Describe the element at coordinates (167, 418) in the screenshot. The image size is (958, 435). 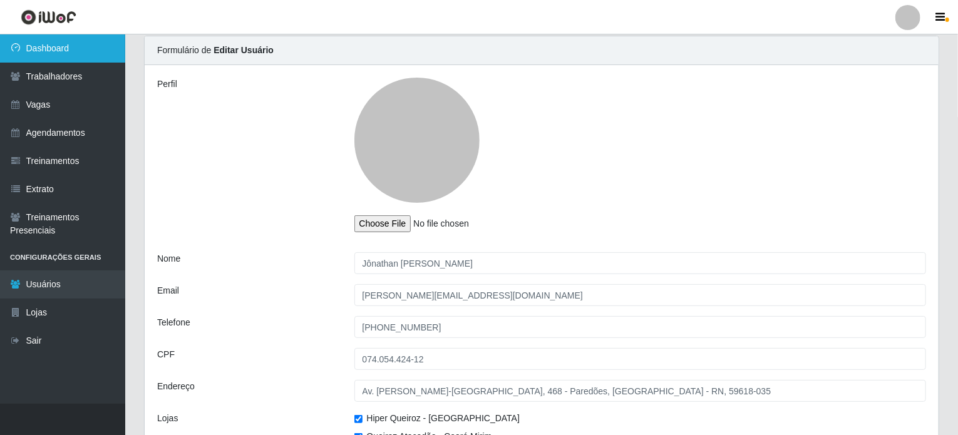
I see `label: Lojas` at that location.